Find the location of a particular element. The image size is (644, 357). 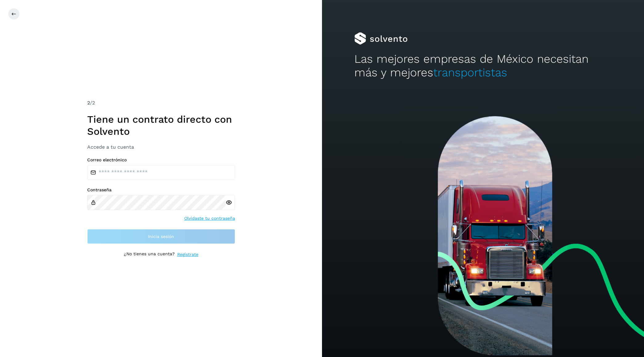

h2: Las mejores empresas de México necesitan más y mejores is located at coordinates (483, 65).